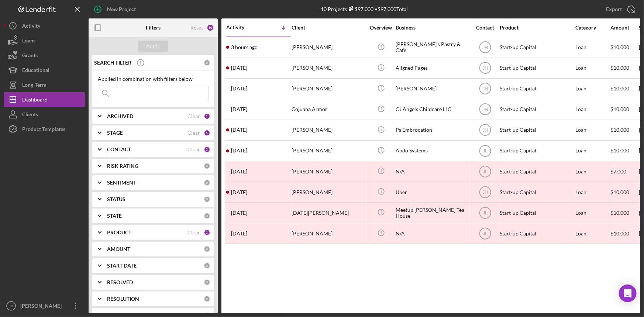 The height and width of the screenshot is (317, 644). I want to click on div: Abdo Systems, so click(432, 151).